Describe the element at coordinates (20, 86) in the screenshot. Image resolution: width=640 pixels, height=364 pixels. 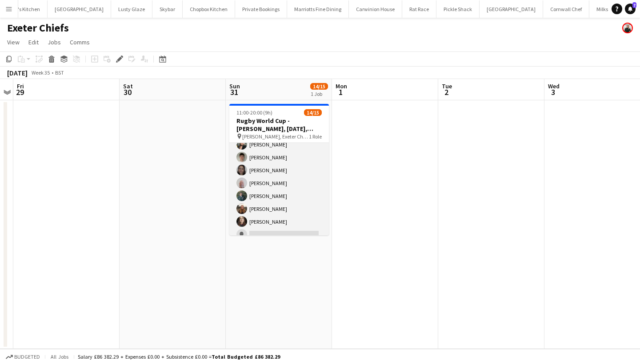
I see `span: Fri` at that location.